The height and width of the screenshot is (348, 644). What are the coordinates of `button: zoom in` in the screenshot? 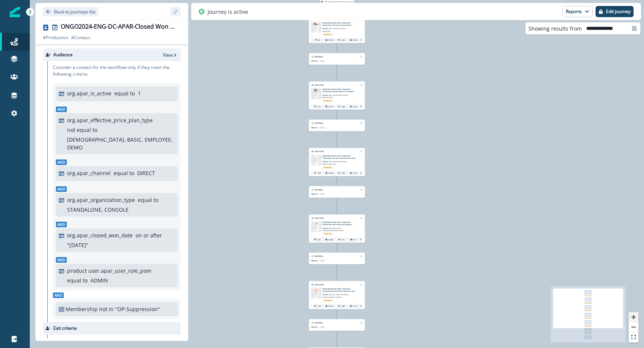 It's located at (634, 317).